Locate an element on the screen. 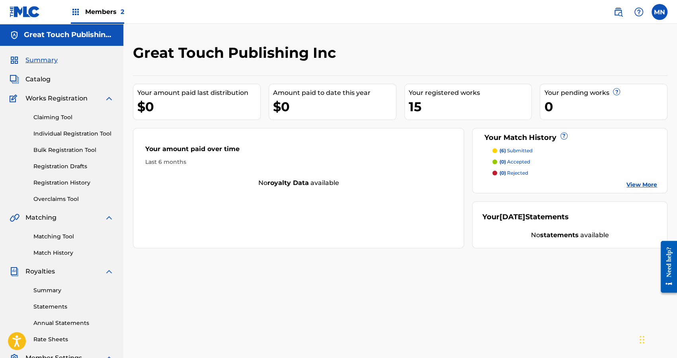  img: MLC Logo is located at coordinates (25, 12).